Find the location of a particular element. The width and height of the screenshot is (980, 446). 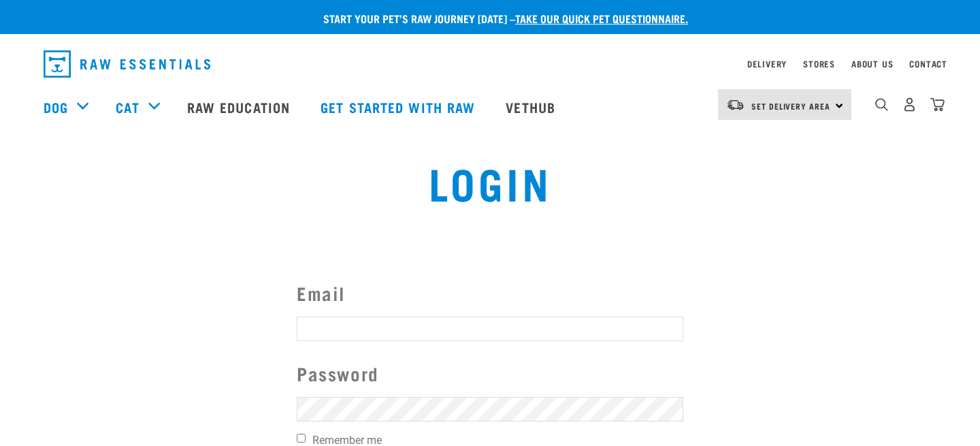

a: Dog is located at coordinates (56, 107).